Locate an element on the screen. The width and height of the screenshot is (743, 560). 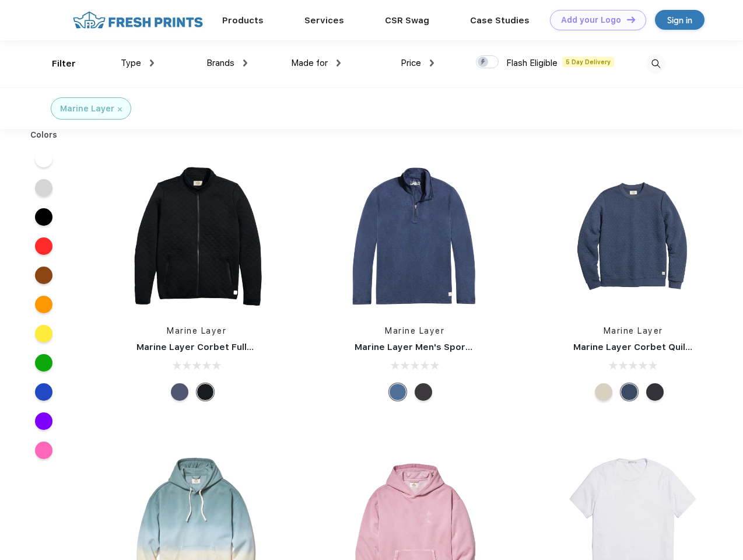
div: Add your Logo is located at coordinates (591, 20).